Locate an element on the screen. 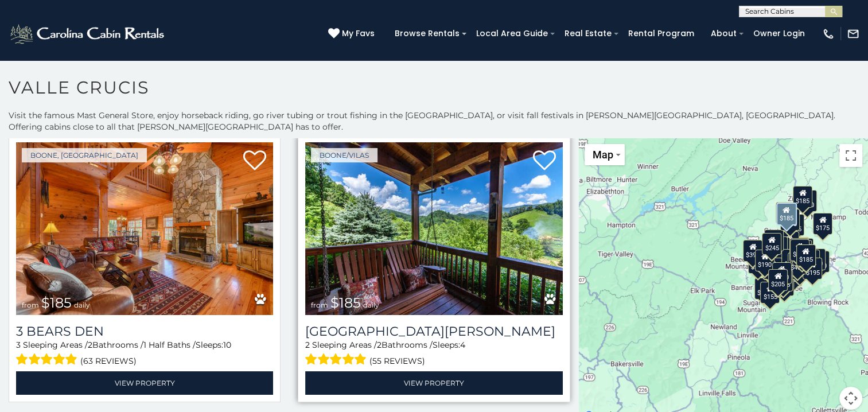  div: $565 is located at coordinates (800, 248).